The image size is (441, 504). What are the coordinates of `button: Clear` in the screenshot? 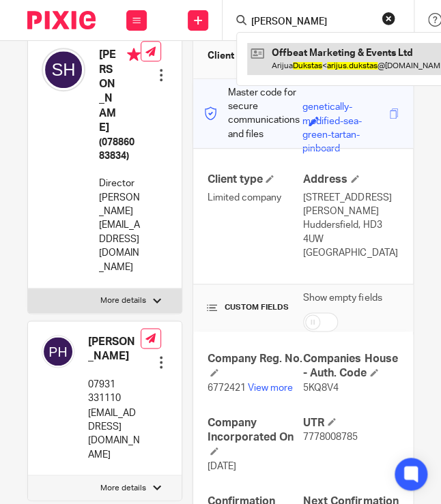 It's located at (389, 19).